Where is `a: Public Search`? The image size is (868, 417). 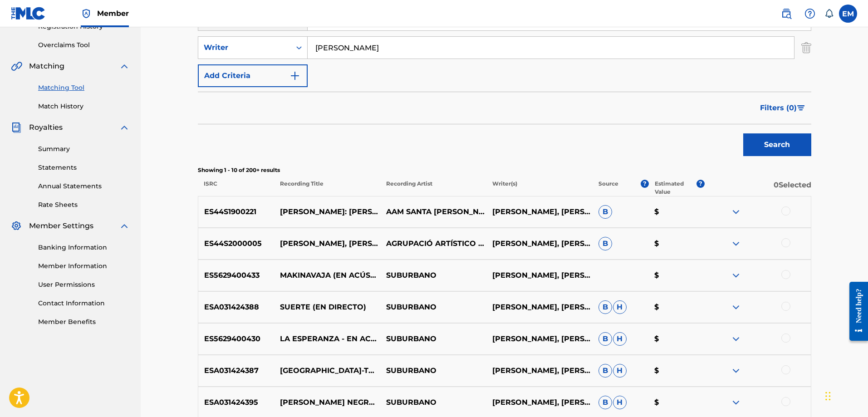 a: Public Search is located at coordinates (786, 14).